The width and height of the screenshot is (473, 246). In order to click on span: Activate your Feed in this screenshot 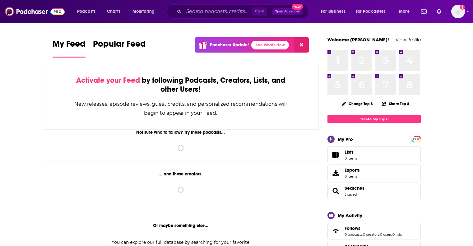, I will do `click(108, 80)`.